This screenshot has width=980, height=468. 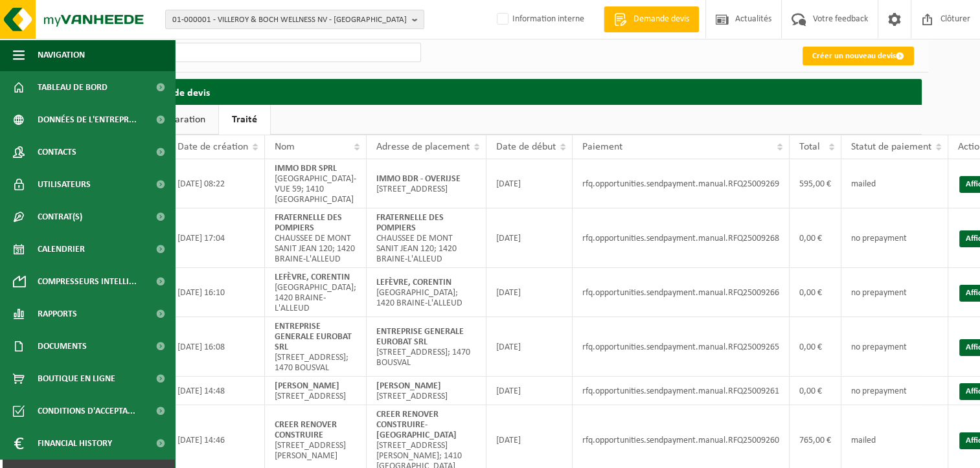 What do you see at coordinates (284, 147) in the screenshot?
I see `span: Nom` at bounding box center [284, 147].